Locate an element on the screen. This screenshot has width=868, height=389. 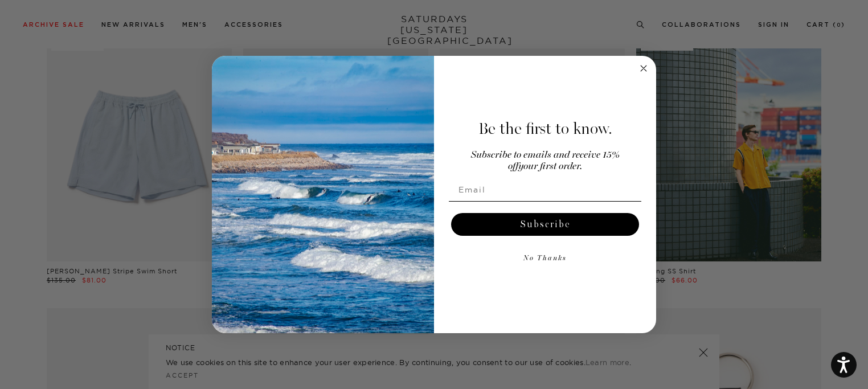
span: off is located at coordinates (513, 167).